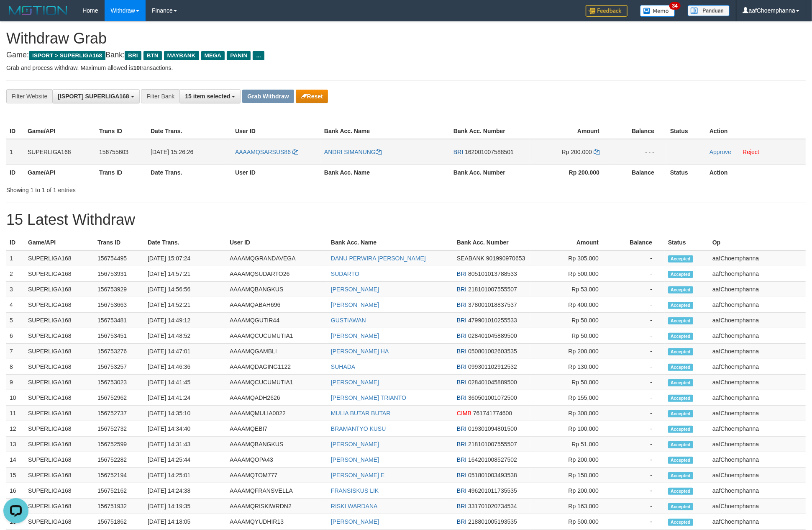  What do you see at coordinates (15, 172) in the screenshot?
I see `th: ID` at bounding box center [15, 172].